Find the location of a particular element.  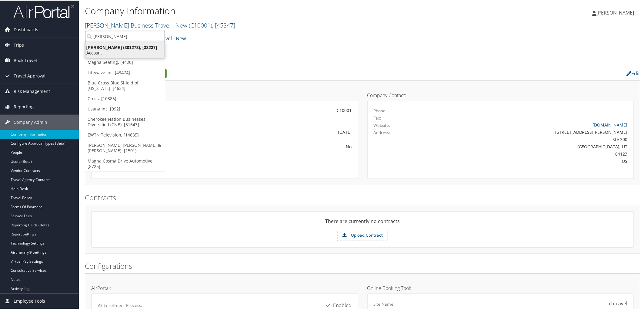

a: Magna Seating, [4420] is located at coordinates (125, 62).